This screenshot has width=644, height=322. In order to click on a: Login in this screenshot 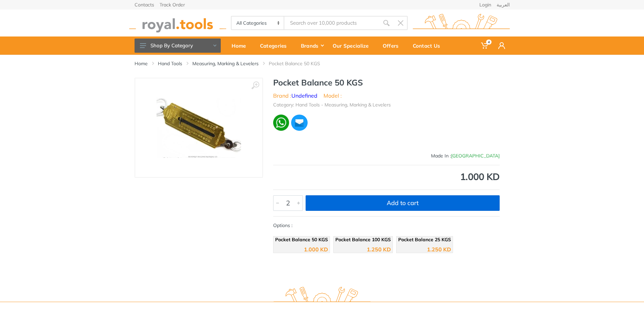, I will do `click(485, 5)`.